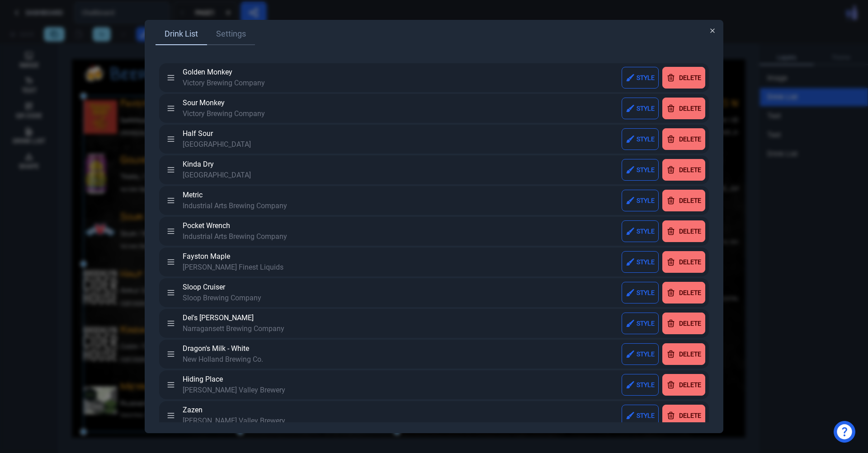 The width and height of the screenshot is (868, 453). Describe the element at coordinates (434, 78) in the screenshot. I see `div: Golden MonkeyVictory Brewing CompanyStyleDelete` at that location.